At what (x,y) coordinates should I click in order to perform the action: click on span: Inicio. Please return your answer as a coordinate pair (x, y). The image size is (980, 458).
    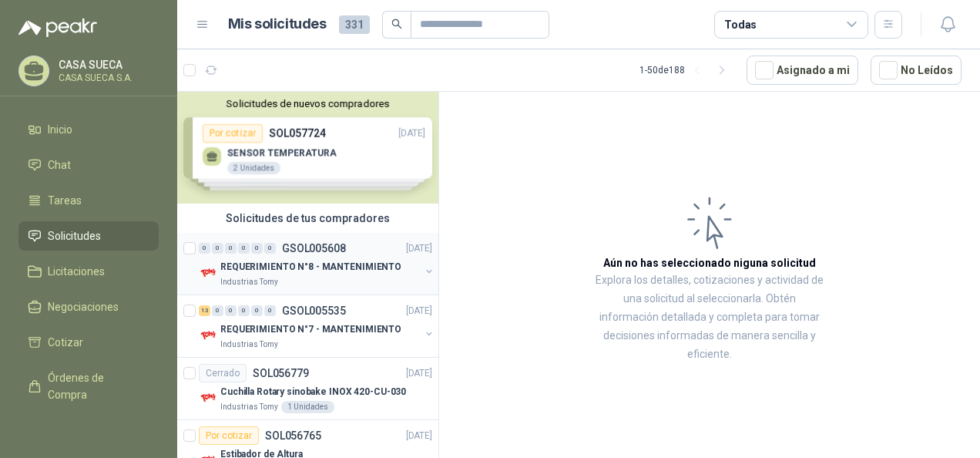
    Looking at the image, I should click on (60, 129).